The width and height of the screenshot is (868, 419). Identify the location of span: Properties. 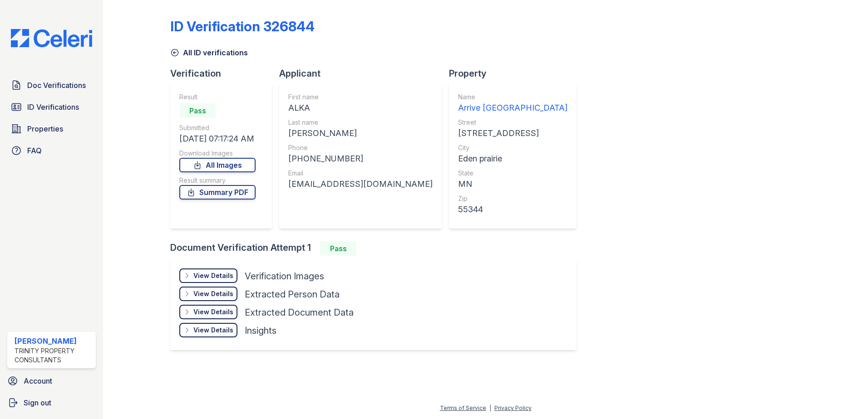
(45, 129).